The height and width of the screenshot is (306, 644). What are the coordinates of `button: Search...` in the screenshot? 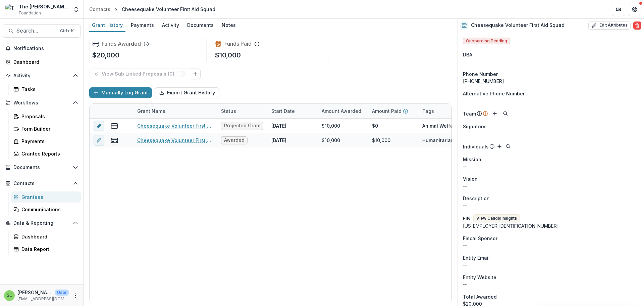 It's located at (42, 31).